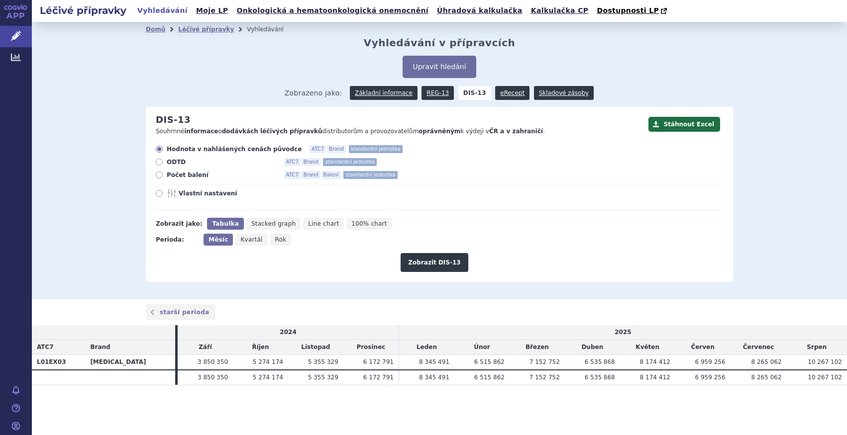  Describe the element at coordinates (205, 348) in the screenshot. I see `td: Září` at that location.